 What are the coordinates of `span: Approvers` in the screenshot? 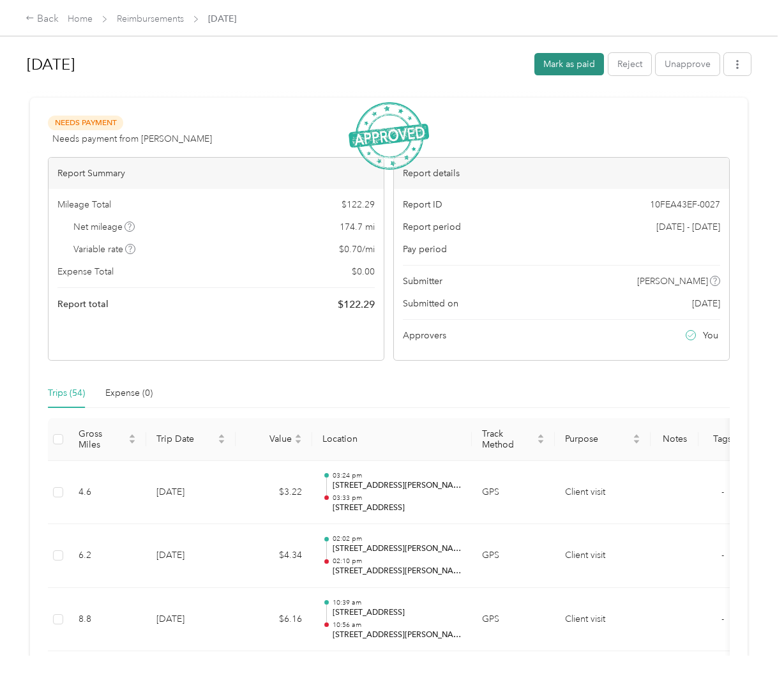 It's located at (425, 335).